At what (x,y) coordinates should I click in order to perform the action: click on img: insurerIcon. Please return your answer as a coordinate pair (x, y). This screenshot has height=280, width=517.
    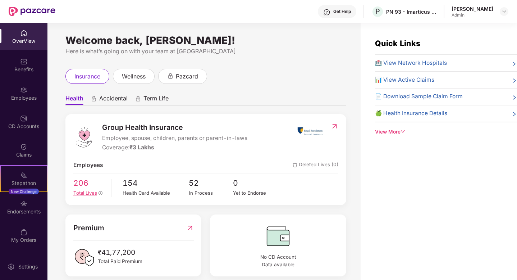
    Looking at the image, I should click on (310, 131).